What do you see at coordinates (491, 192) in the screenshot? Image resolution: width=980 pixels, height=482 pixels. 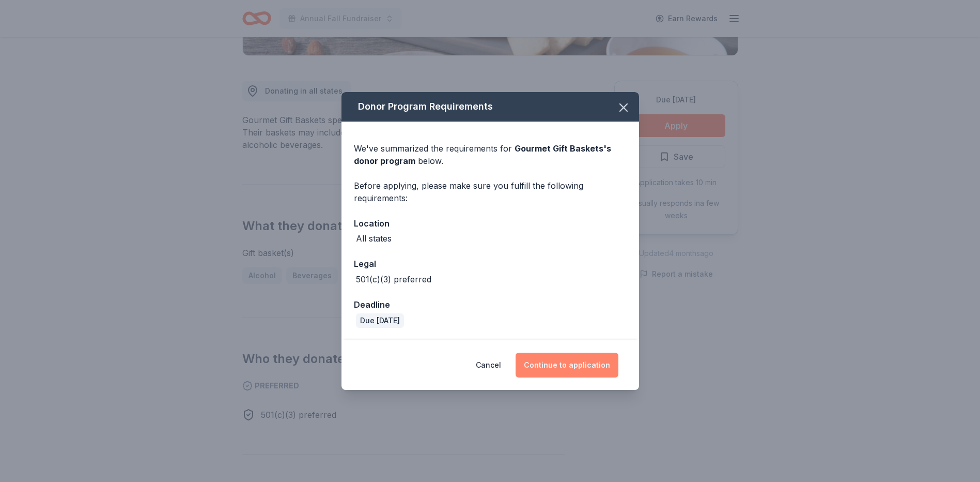 I see `div: Before applying, please make sure you fulfill the following requirements:` at bounding box center [491, 192].